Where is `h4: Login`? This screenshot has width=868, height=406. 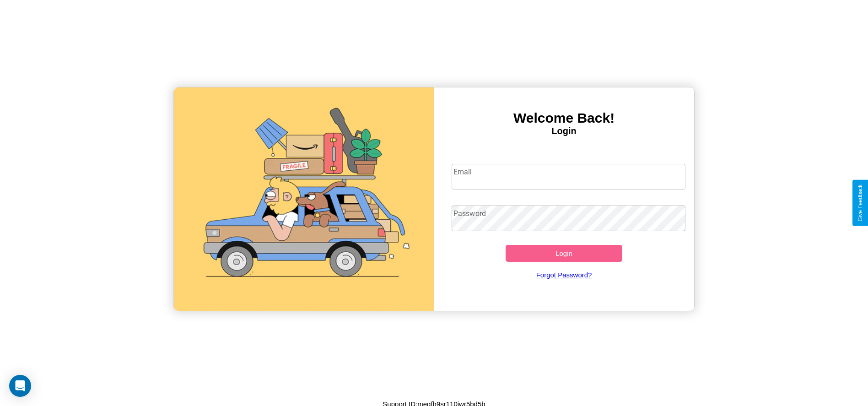 h4: Login is located at coordinates (564, 131).